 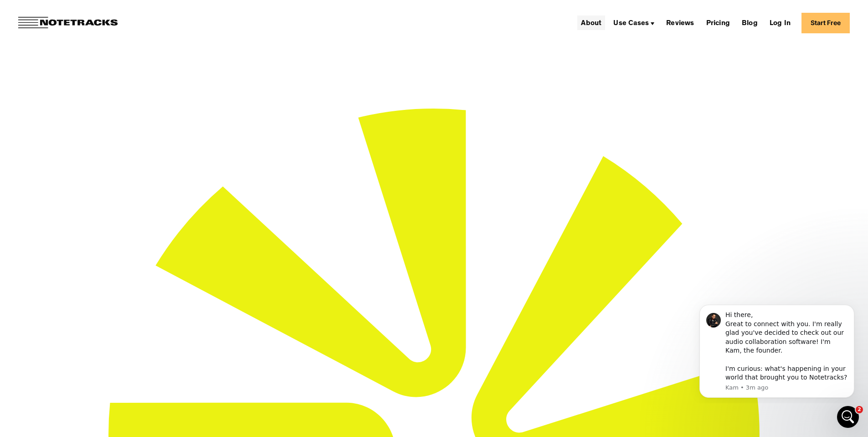 I want to click on a: Log In, so click(x=780, y=23).